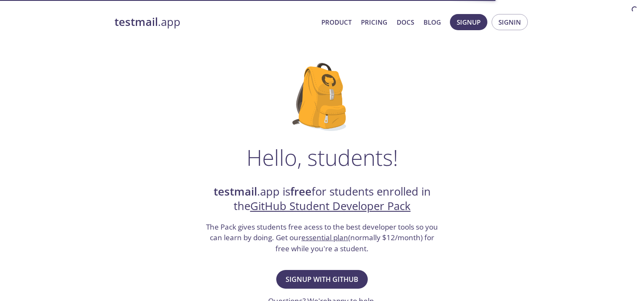 This screenshot has width=644, height=301. What do you see at coordinates (432, 22) in the screenshot?
I see `a: Blog` at bounding box center [432, 22].